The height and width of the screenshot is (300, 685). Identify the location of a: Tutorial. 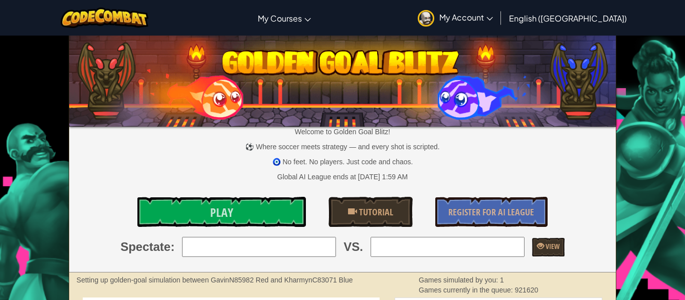
(370, 212).